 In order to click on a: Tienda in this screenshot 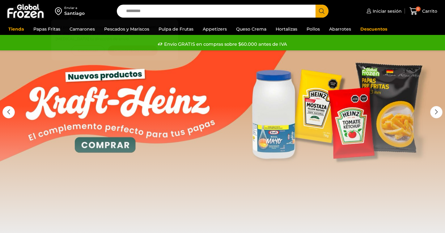, I will do `click(16, 29)`.